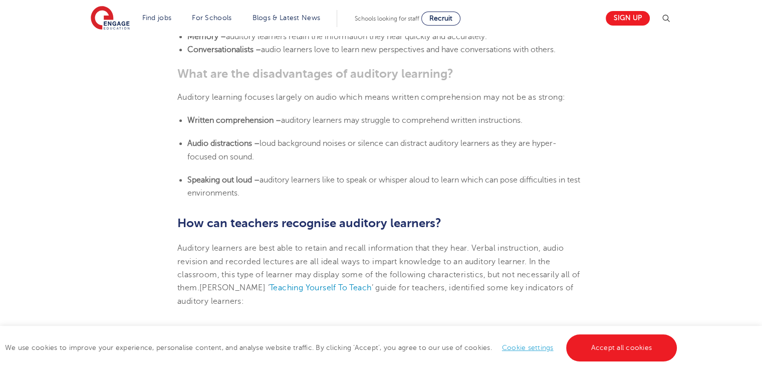 The height and width of the screenshot is (370, 762). I want to click on span: auditory learners like to speak or whisper aloud to learn which can pose difficulties in test env..., so click(384, 186).